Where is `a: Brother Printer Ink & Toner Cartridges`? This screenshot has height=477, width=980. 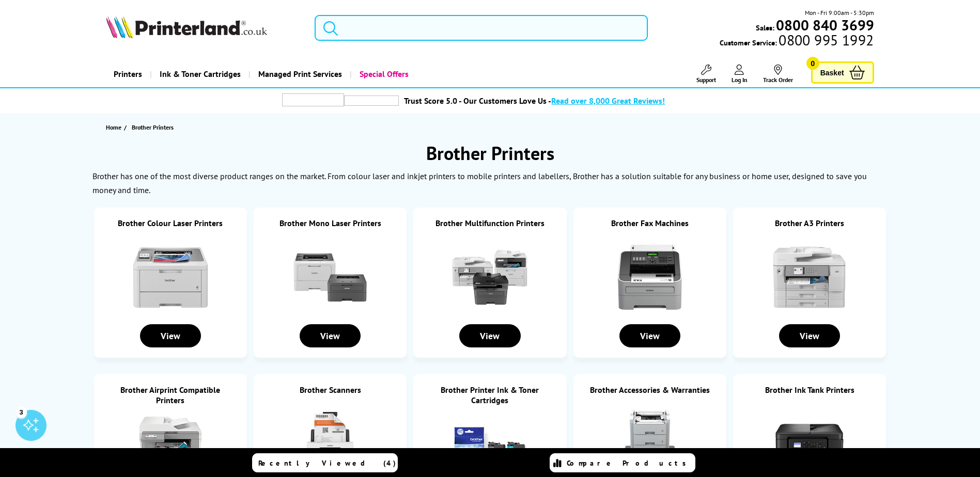
a: Brother Printer Ink & Toner Cartridges is located at coordinates (489, 395).